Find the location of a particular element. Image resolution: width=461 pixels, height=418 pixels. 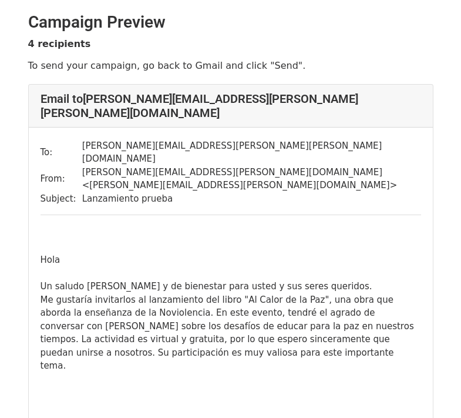

td: Lanzamiento prueba is located at coordinates (251, 199).